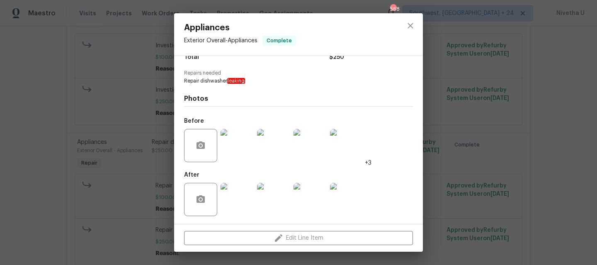 This screenshot has height=265, width=597. What do you see at coordinates (299, 73) in the screenshot?
I see `span: Repairs needed` at bounding box center [299, 73].